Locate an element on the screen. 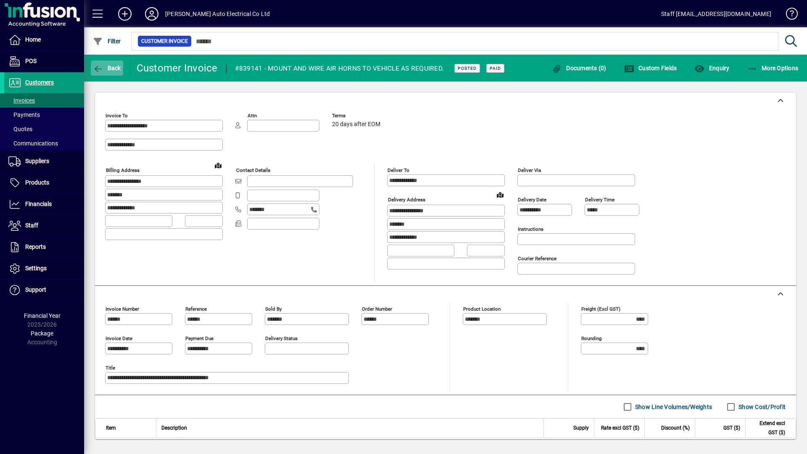 This screenshot has height=454, width=807. span: Discount (%) is located at coordinates (675, 428).